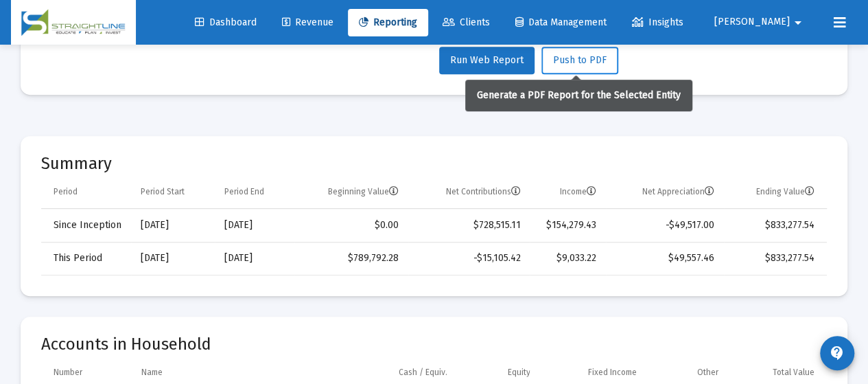 This screenshot has width=868, height=384. I want to click on mat-card-title: Accounts in Household, so click(434, 344).